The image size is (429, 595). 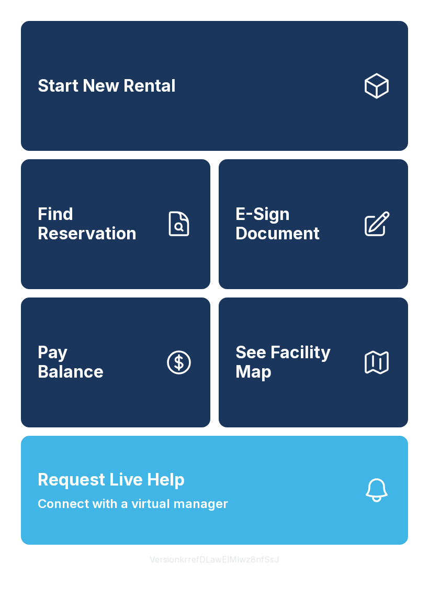 I want to click on button: Request Live HelpConnect with a virtual manager, so click(x=215, y=490).